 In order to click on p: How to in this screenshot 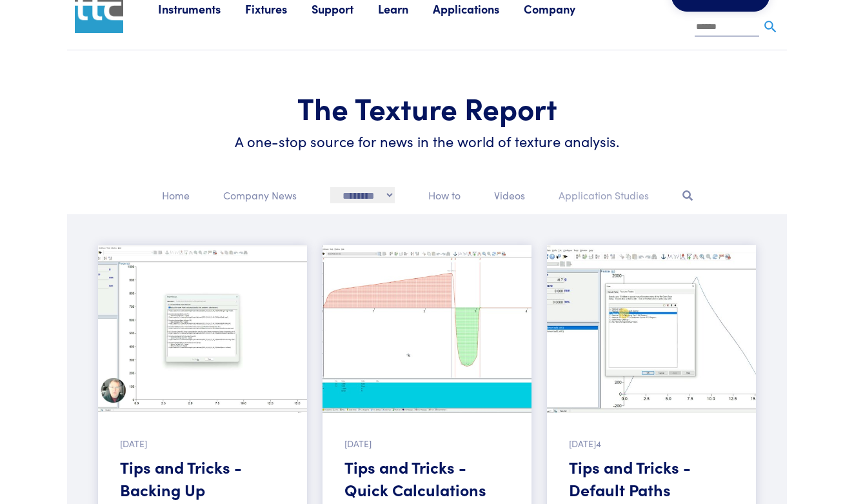, I will do `click(444, 195)`.